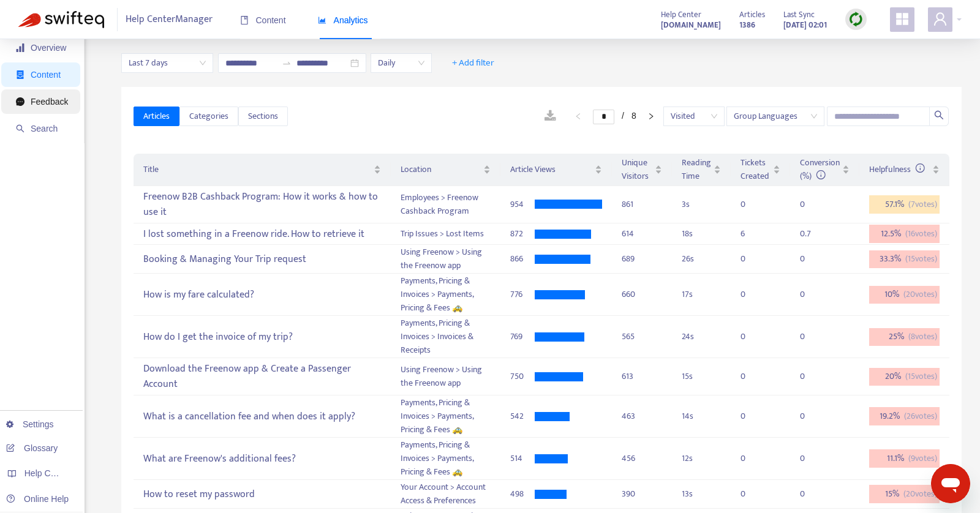 The height and width of the screenshot is (513, 980). I want to click on li: 1/8, so click(614, 117).